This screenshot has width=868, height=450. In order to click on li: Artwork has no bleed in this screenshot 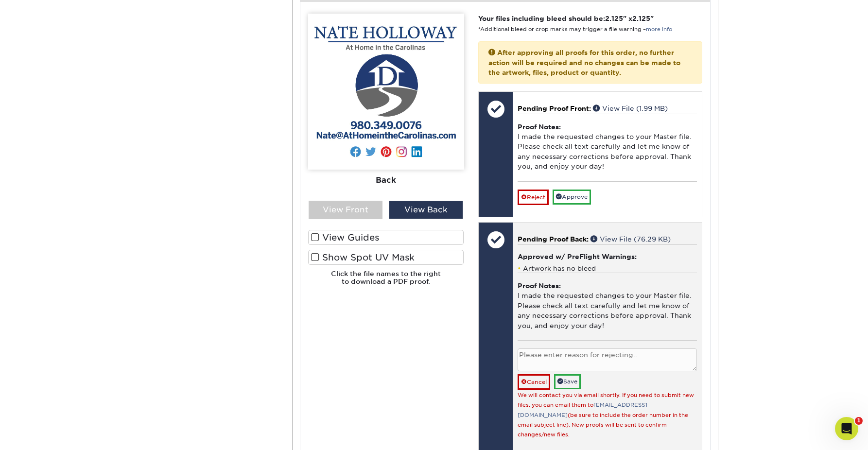, I will do `click(607, 268)`.